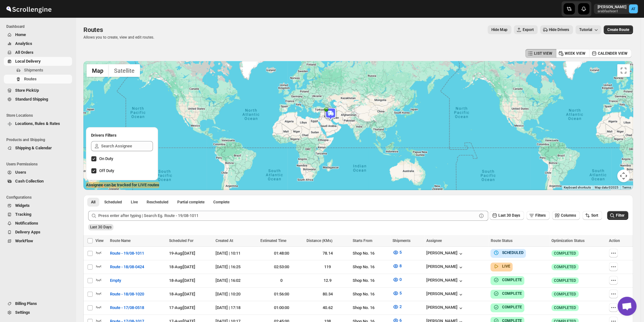 The image size is (644, 322). Describe the element at coordinates (505, 266) in the screenshot. I see `b: LIVE` at that location.